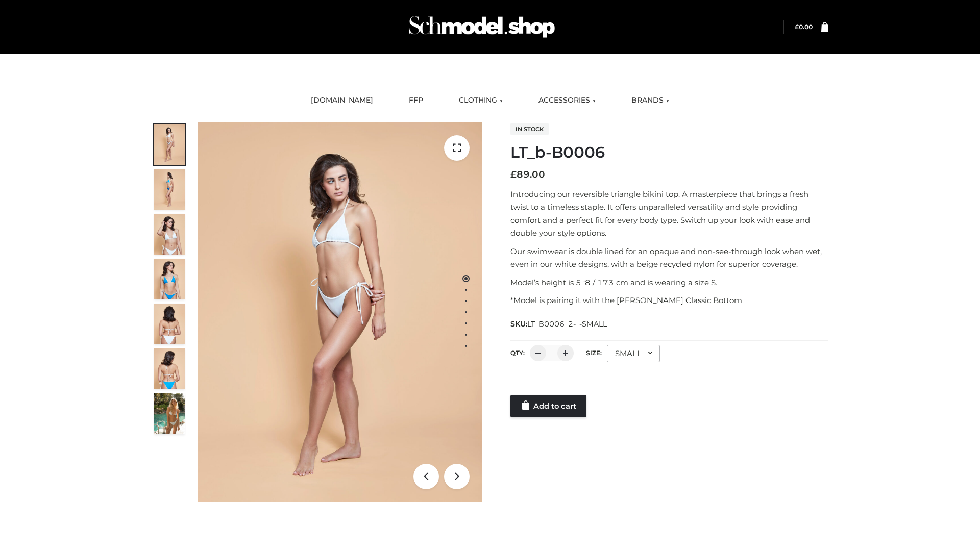 This screenshot has width=980, height=551. What do you see at coordinates (633, 354) in the screenshot?
I see `div: SMALL` at bounding box center [633, 354].